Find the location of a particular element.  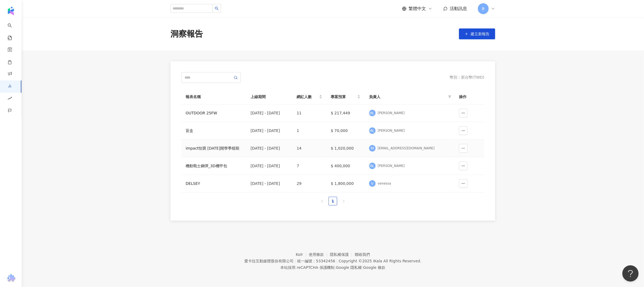

td: $ 1,020,000 is located at coordinates (345, 148).